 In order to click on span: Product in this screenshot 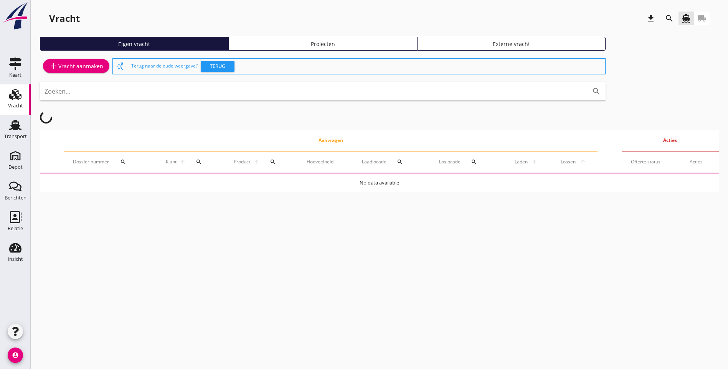, I will do `click(242, 162)`.